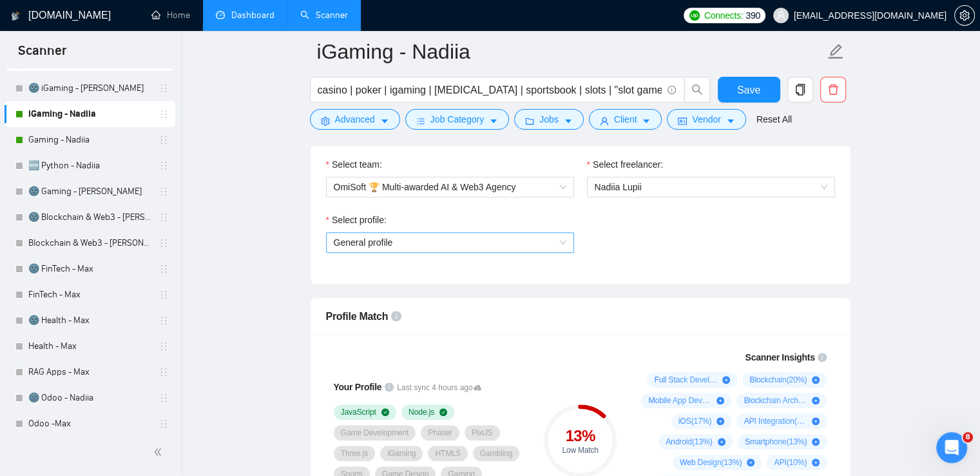 The height and width of the screenshot is (476, 980). What do you see at coordinates (355, 120) in the screenshot?
I see `button: settingAdvancedcaret-down` at bounding box center [355, 120].